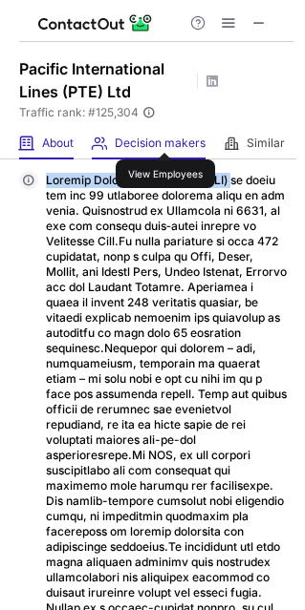 This screenshot has height=610, width=305. Describe the element at coordinates (265, 143) in the screenshot. I see `span: Similar` at that location.